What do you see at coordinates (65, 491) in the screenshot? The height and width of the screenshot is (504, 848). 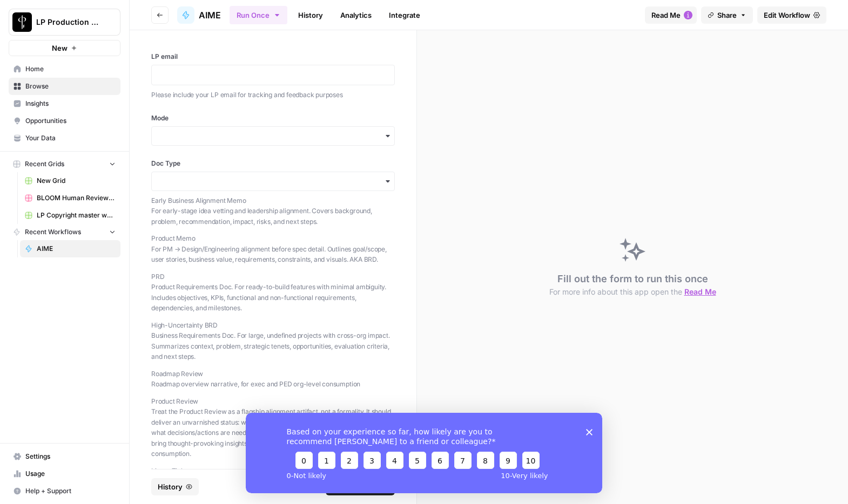 I see `button: Help + Support` at bounding box center [65, 491].